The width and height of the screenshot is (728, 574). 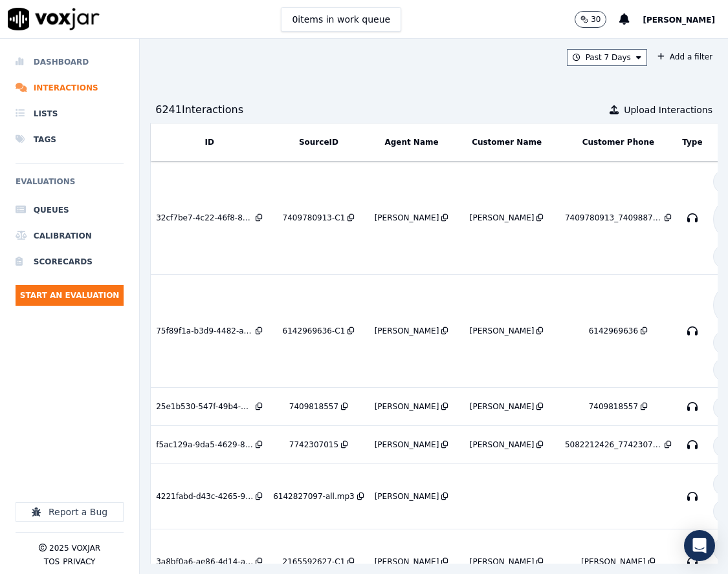 What do you see at coordinates (69, 62) in the screenshot?
I see `a: Dashboard` at bounding box center [69, 62].